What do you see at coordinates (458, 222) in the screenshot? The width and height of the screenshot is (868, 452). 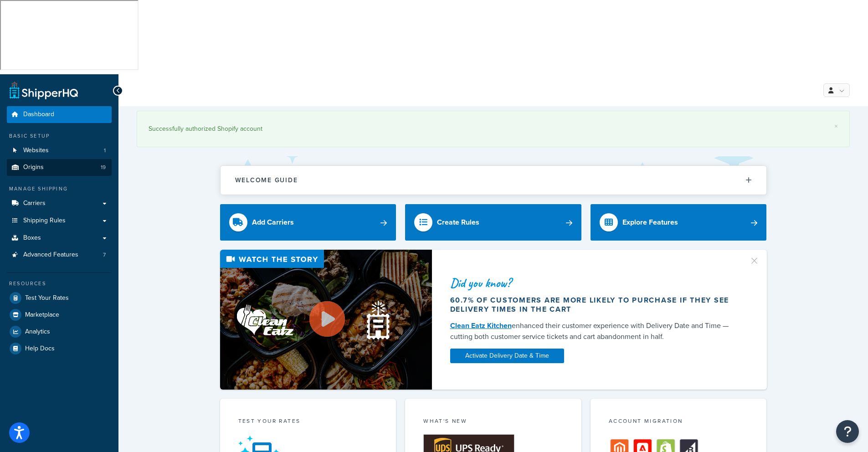 I see `div: Create Rules` at bounding box center [458, 222].